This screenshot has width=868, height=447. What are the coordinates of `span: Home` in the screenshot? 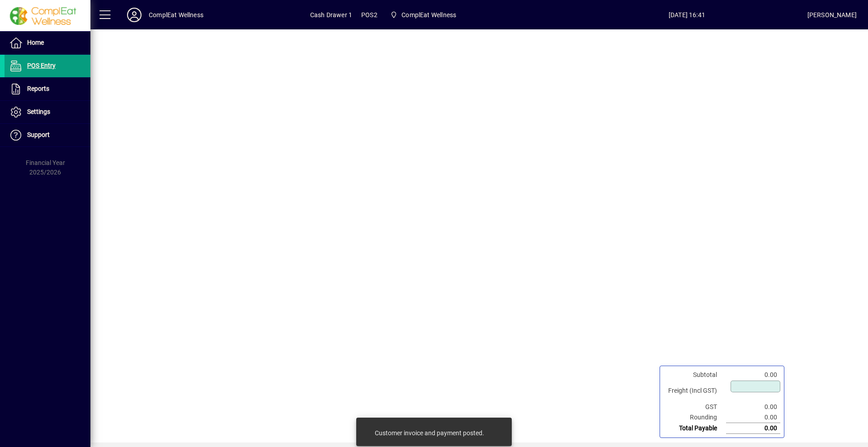 It's located at (35, 42).